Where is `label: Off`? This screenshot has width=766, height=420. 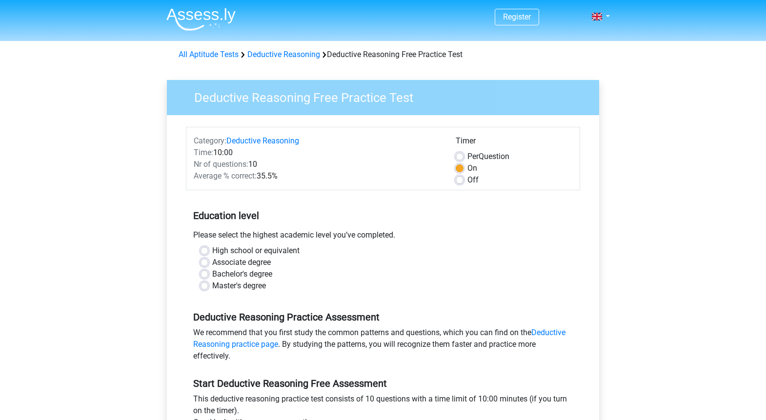
label: Off is located at coordinates (473, 180).